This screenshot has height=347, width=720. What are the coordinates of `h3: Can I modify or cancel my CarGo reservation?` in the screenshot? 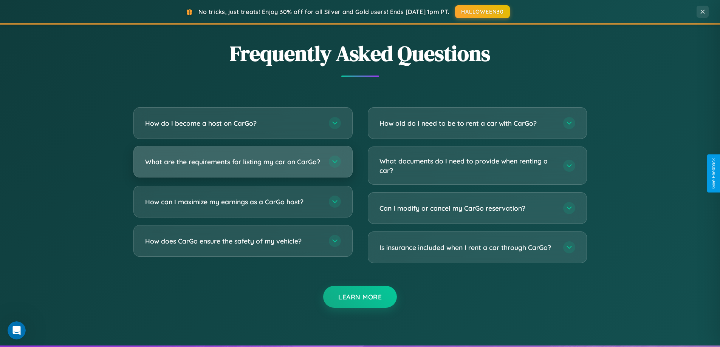 It's located at (468, 208).